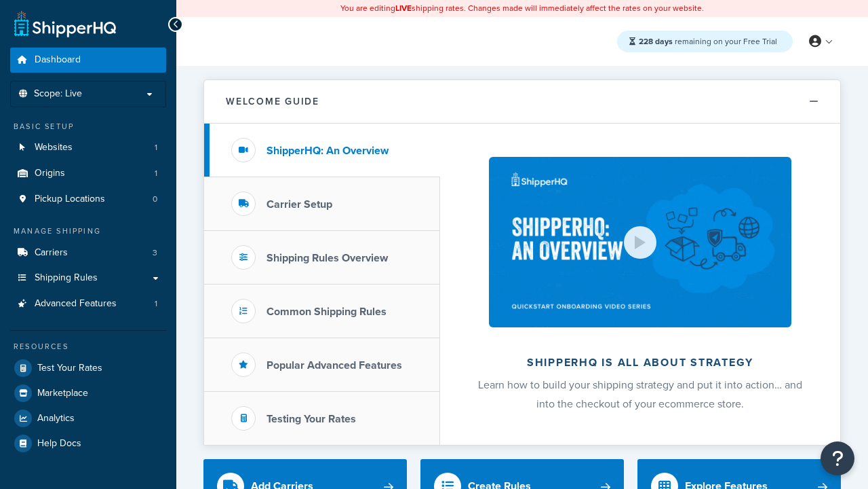 Image resolution: width=868 pixels, height=489 pixels. What do you see at coordinates (708, 41) in the screenshot?
I see `span: remaining on your Free Trial` at bounding box center [708, 41].